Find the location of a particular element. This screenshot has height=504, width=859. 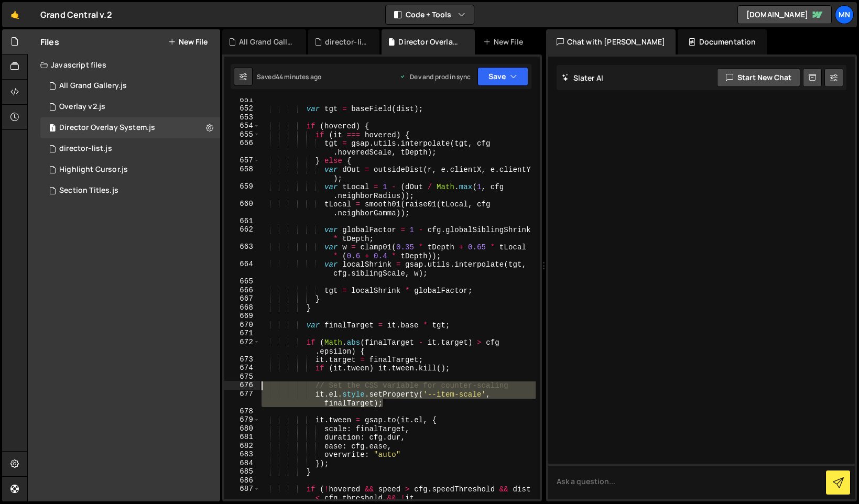

div: 660 is located at coordinates (242, 208).